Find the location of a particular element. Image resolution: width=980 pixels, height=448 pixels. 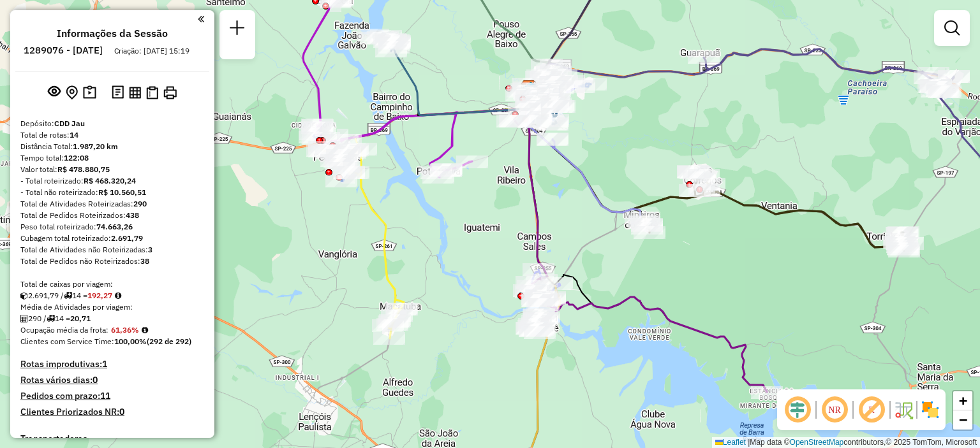

span: Ocupação média da frota: is located at coordinates (65, 329).